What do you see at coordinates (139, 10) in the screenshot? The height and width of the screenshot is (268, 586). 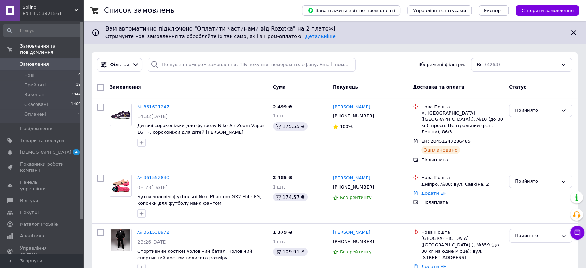 I see `h1: Список замовлень` at bounding box center [139, 10].